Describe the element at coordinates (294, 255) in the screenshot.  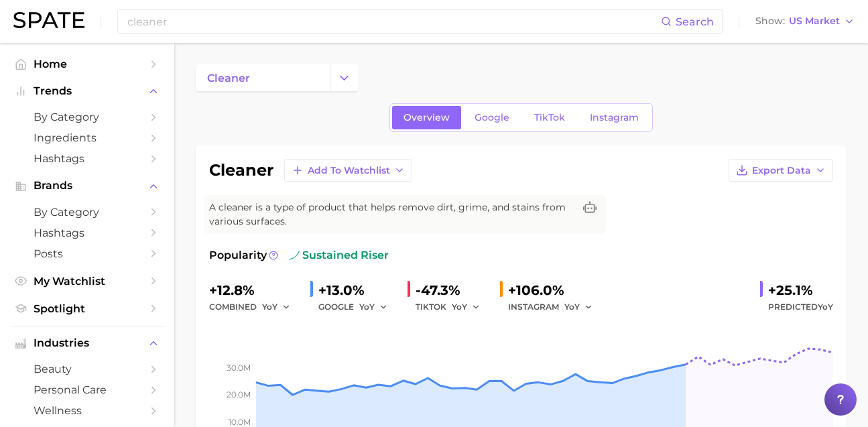
I see `img: sustained riser` at that location.